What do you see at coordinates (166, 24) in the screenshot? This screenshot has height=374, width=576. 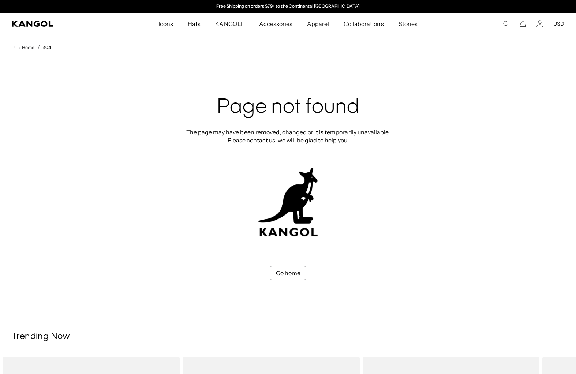 I see `span: Icons` at bounding box center [166, 24].